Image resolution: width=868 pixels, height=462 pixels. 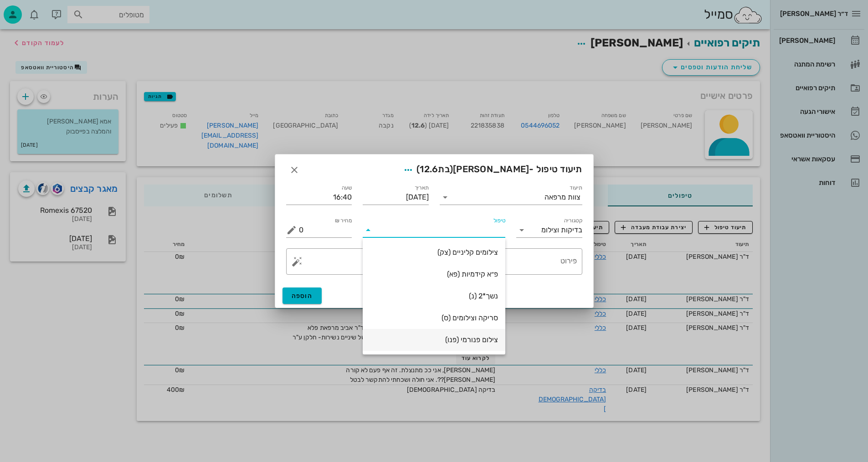 What do you see at coordinates (434, 339) in the screenshot?
I see `div: צילום פנורמי (פנו)` at bounding box center [434, 339].